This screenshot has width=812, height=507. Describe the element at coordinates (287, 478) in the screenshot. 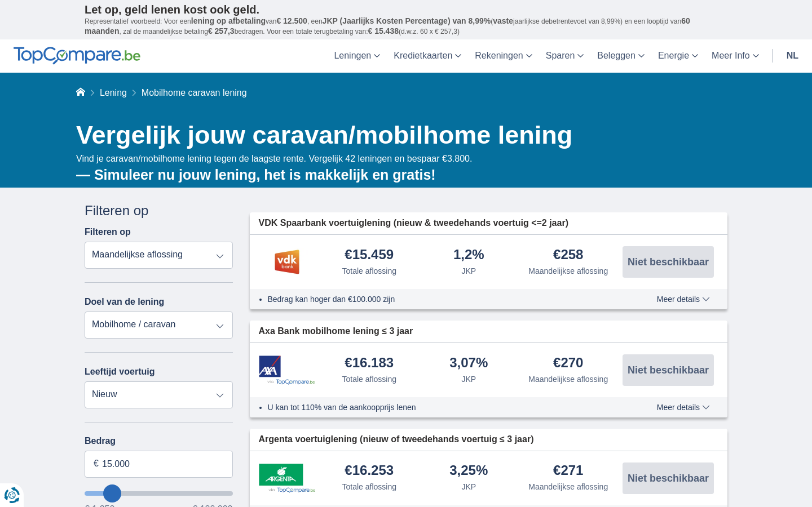

I see `img: product.pl.alt Argenta` at that location.